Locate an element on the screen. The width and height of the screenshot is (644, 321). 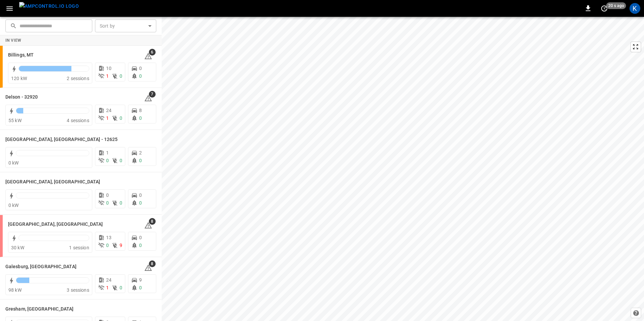
span: 55 kW is located at coordinates (15, 121).